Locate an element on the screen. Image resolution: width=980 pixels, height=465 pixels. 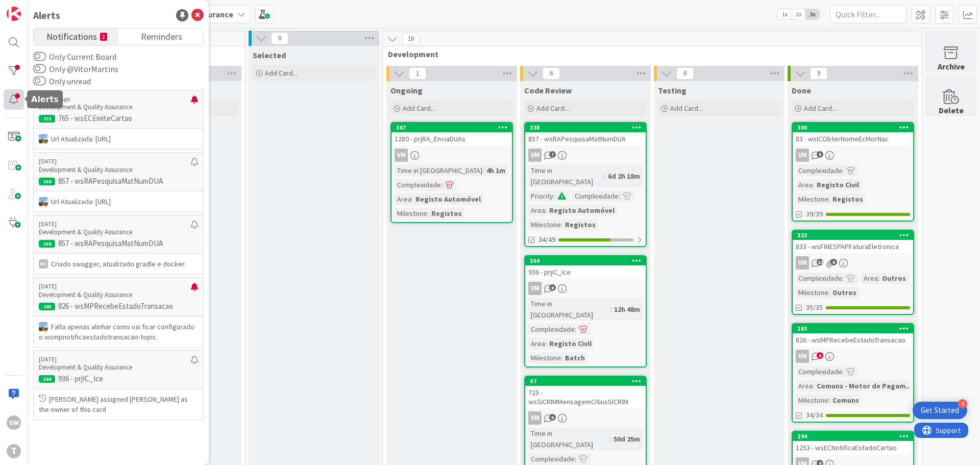
a: 30083 - wsICObterNomeEcMorNacVMComplexidade:Area:Registo CivilMilestone:Registos39/39 is located at coordinates (853, 172).